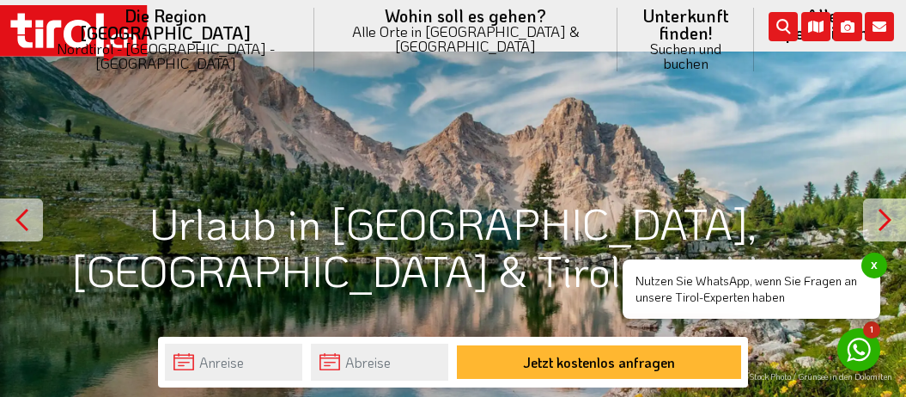 The image size is (906, 397). Describe the element at coordinates (874, 265) in the screenshot. I see `span: x` at that location.